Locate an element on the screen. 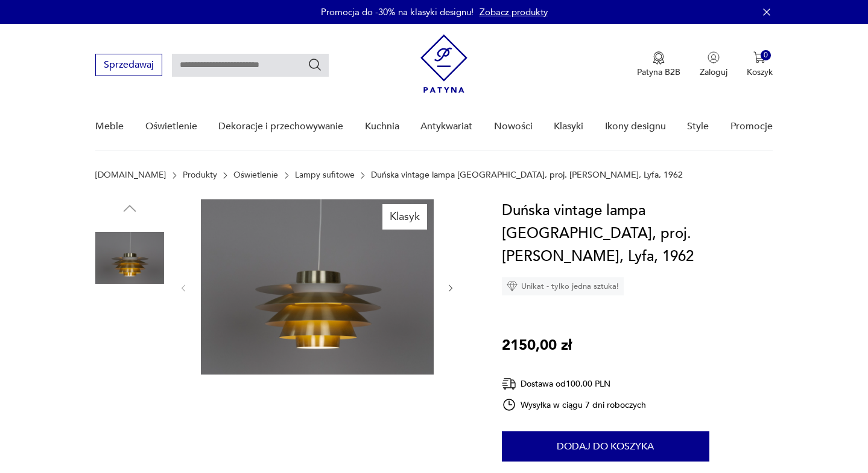 Image resolution: width=868 pixels, height=473 pixels. a: Nowości is located at coordinates (513, 126).